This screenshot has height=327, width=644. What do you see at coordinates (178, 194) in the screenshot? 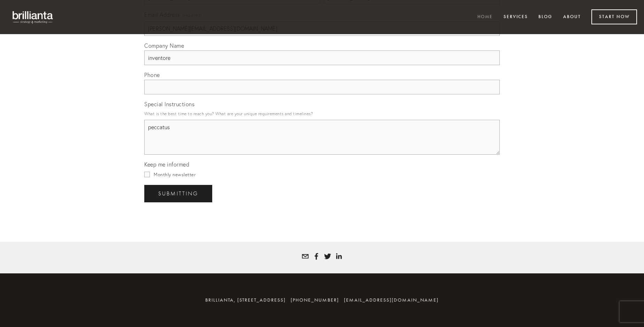
I see `span: Submitting` at bounding box center [178, 194].